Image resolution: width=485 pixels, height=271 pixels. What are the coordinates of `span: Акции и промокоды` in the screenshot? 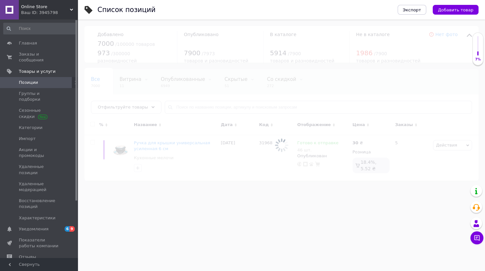 It's located at (39, 153).